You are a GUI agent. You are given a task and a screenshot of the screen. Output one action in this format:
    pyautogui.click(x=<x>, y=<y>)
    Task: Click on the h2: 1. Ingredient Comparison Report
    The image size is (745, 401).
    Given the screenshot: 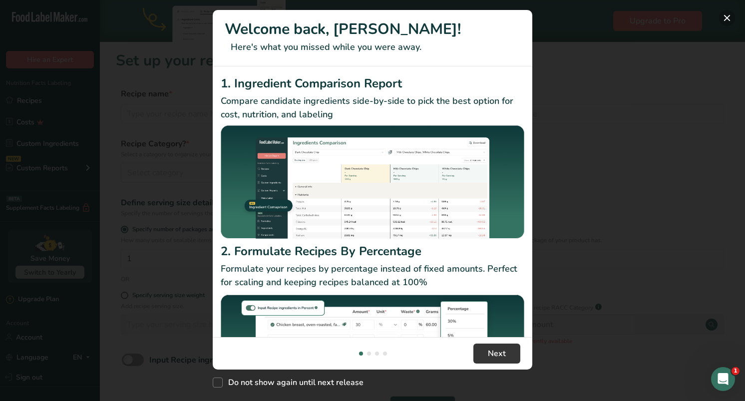 What is the action you would take?
    pyautogui.click(x=372, y=83)
    